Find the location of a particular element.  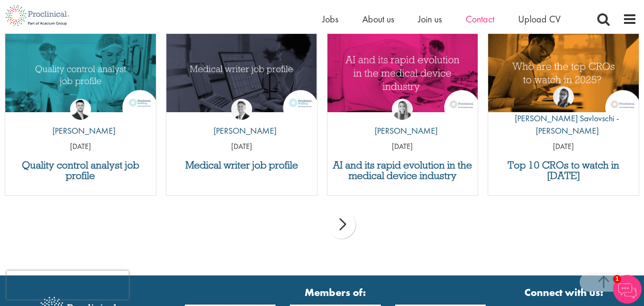

img: Chatbot is located at coordinates (627, 289).